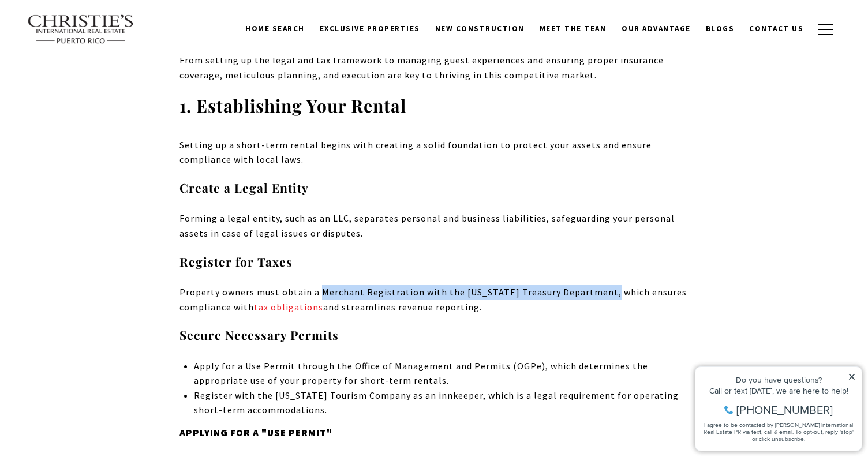  I want to click on a: Blogs, so click(720, 29).